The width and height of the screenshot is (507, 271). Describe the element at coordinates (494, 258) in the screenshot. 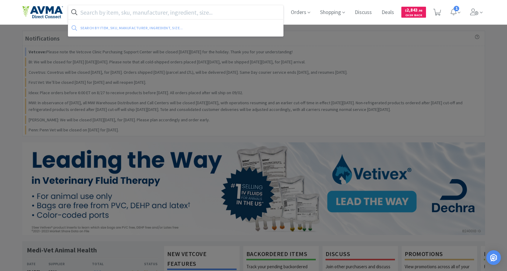

I see `div: Open Intercom Messenger` at that location.